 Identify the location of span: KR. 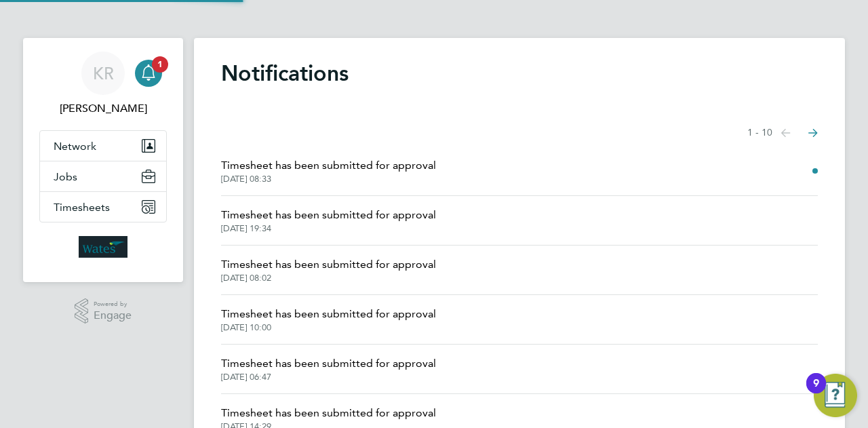
(103, 73).